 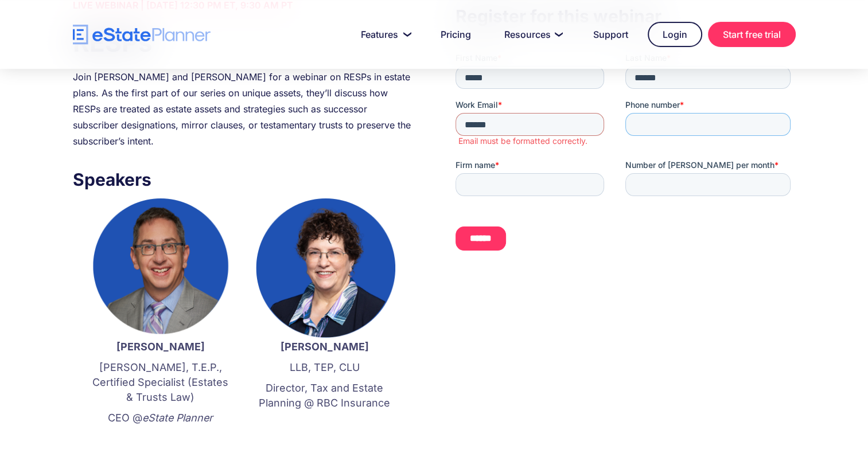 What do you see at coordinates (86, 89) in the screenshot?
I see `label: Email must be formatted correctly.` at bounding box center [86, 89].